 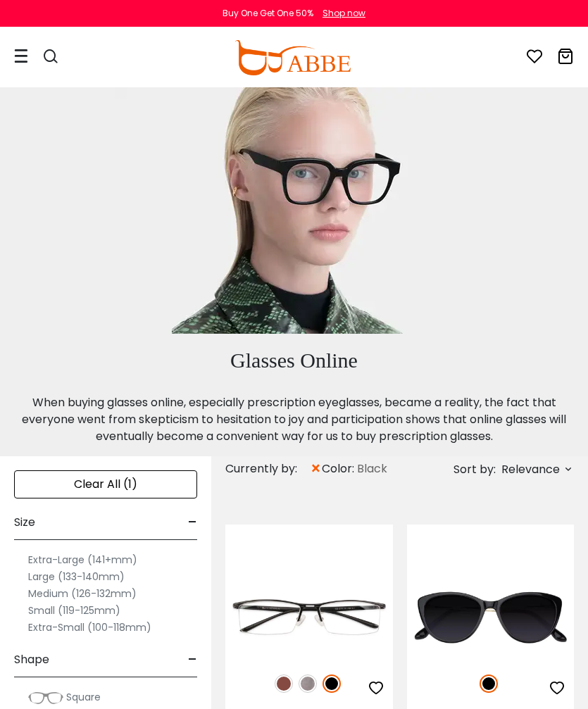 I want to click on span: Size, so click(x=25, y=523).